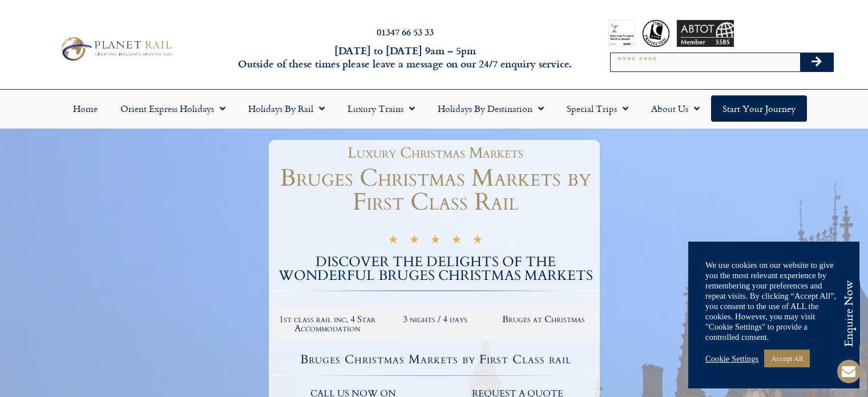  Describe the element at coordinates (817, 62) in the screenshot. I see `button: Search` at that location.